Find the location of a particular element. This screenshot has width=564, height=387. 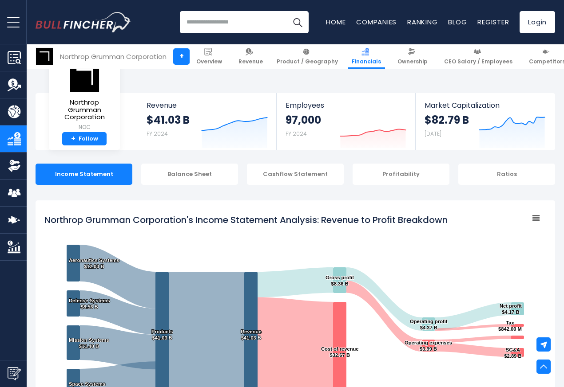

span: Employees is located at coordinates (345, 105).